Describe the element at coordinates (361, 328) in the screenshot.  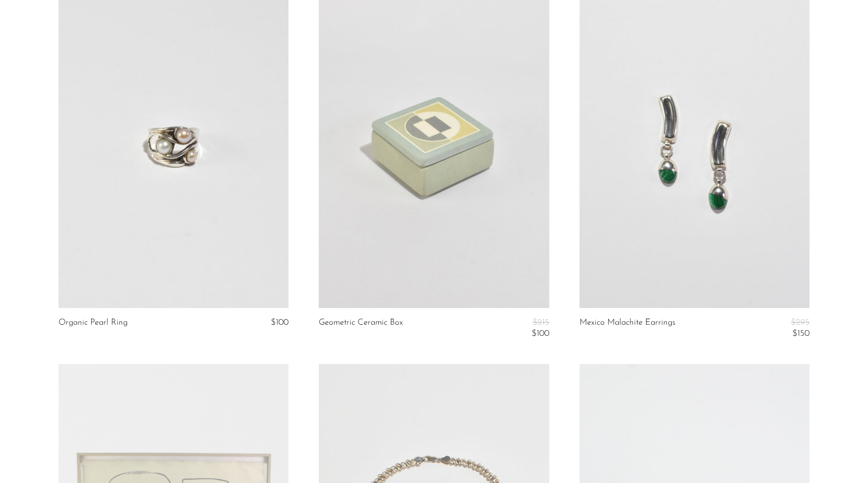
I see `a: Geometric Ceramic Box` at that location.